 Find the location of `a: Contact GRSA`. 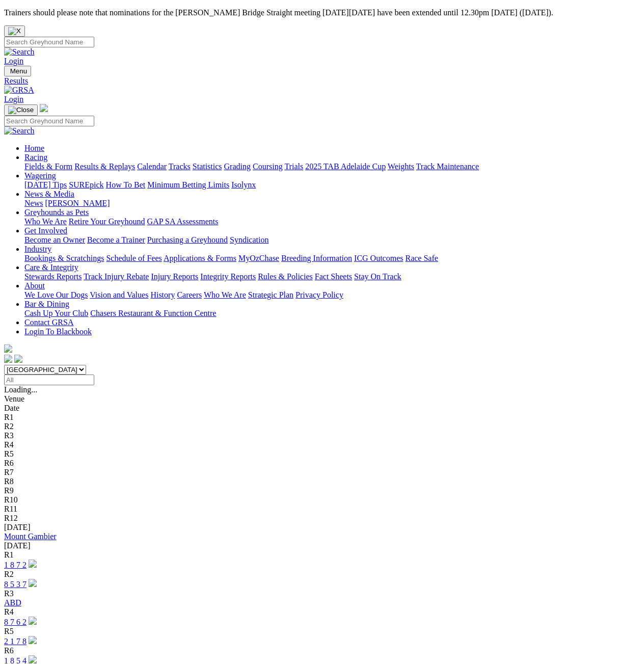

a: Contact GRSA is located at coordinates (49, 322).